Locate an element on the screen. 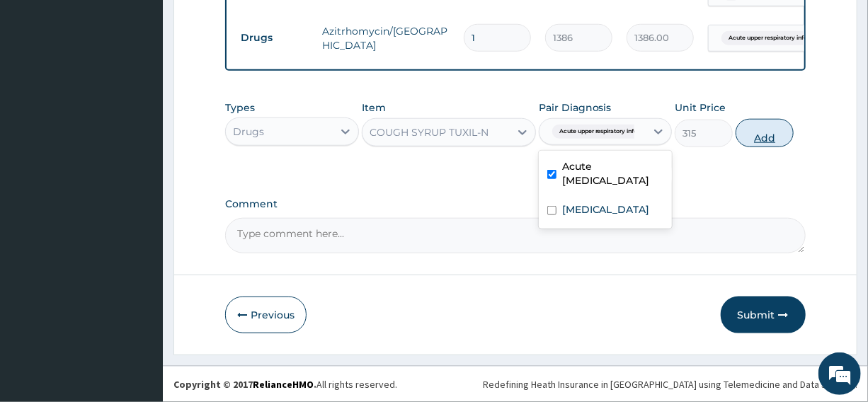 The height and width of the screenshot is (402, 868). td: Drugs is located at coordinates (274, 38).